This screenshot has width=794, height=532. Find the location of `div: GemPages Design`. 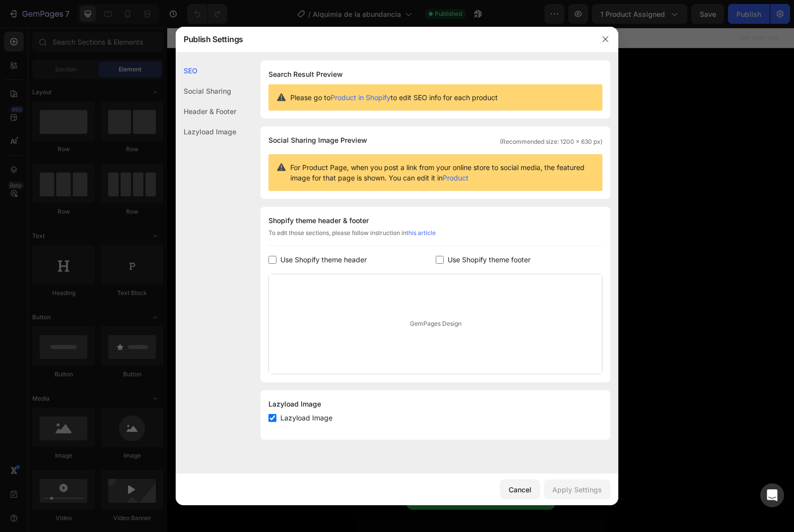

div: GemPages Design is located at coordinates (436, 324).